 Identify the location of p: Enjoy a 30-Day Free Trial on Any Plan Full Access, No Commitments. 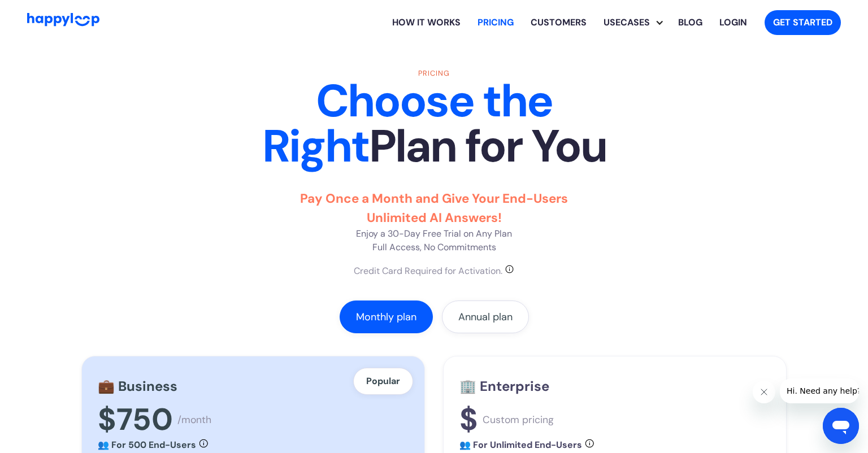
(434, 221).